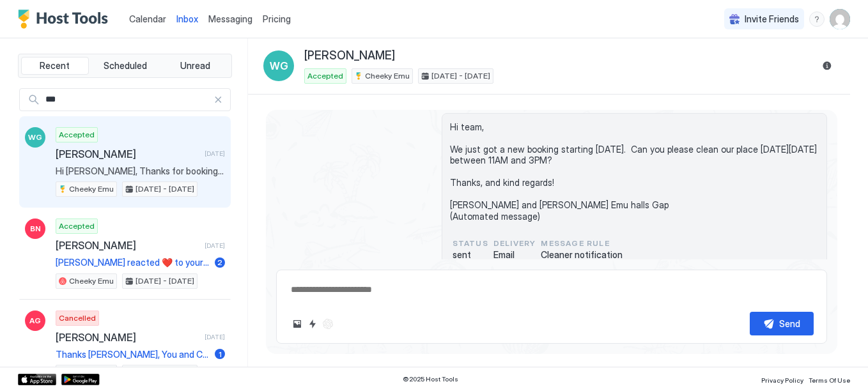 This screenshot has width=868, height=391. What do you see at coordinates (230, 19) in the screenshot?
I see `a: Messaging` at bounding box center [230, 19].